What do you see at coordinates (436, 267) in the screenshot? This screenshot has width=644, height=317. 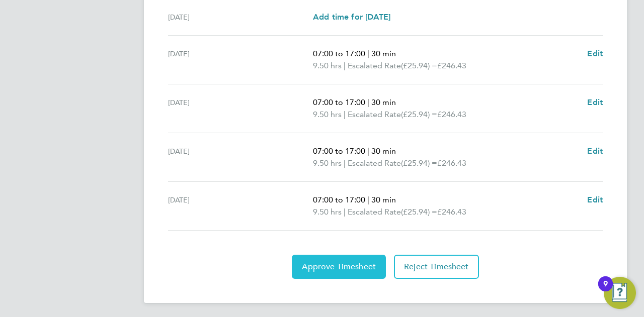 I see `button: Reject Timesheet` at bounding box center [436, 267].